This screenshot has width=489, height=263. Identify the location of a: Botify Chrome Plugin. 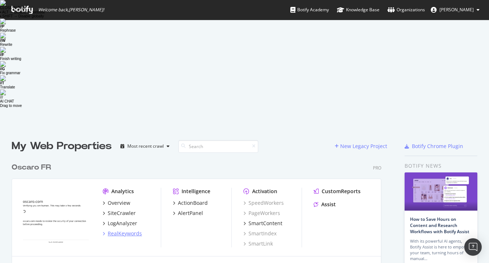
(434, 146).